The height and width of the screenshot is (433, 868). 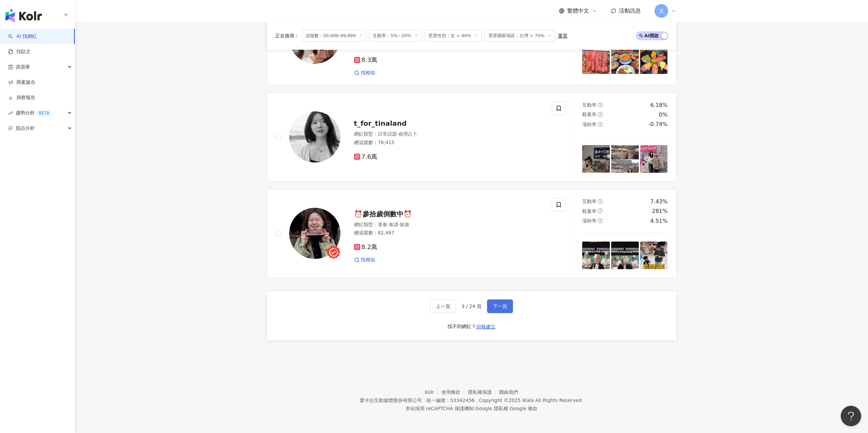 What do you see at coordinates (334, 36) in the screenshot?
I see `span: 追蹤數：50,000-99,999` at bounding box center [334, 36].